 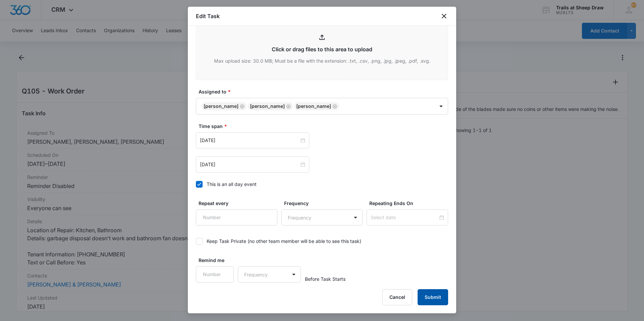 What do you see at coordinates (444, 16) in the screenshot?
I see `button: close` at bounding box center [444, 16].